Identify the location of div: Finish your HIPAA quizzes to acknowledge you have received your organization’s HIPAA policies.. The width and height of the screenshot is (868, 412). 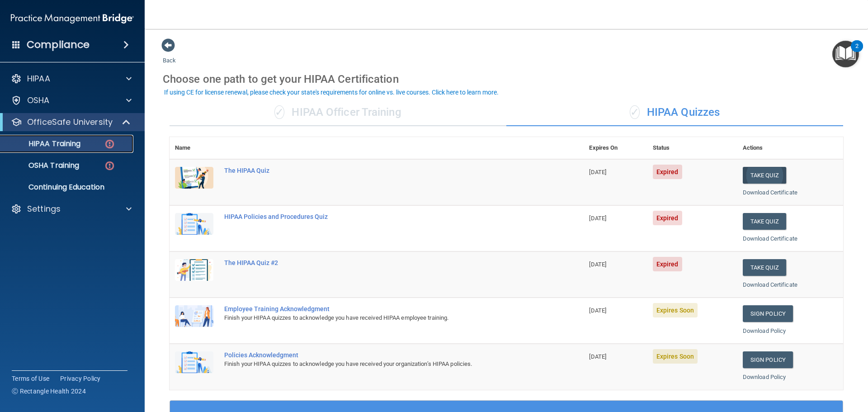
(381, 364).